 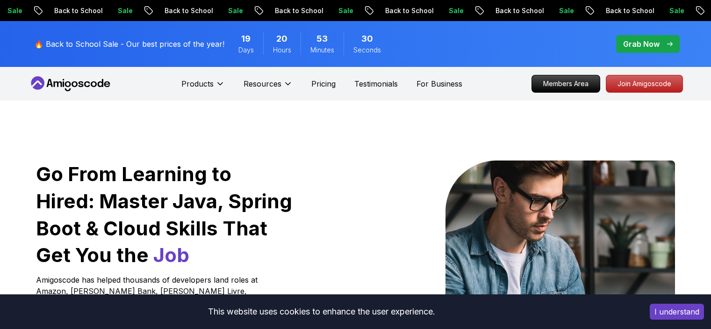 I want to click on a: Members Area, so click(x=566, y=84).